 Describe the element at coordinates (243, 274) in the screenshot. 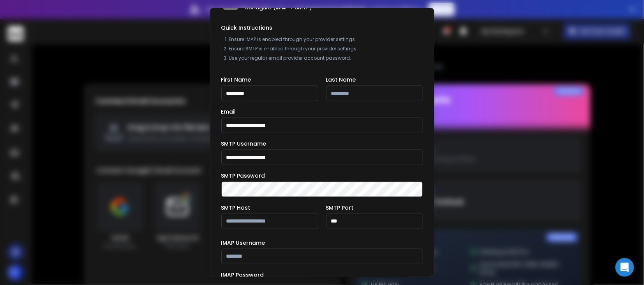

I see `label: IMAP Password` at that location.